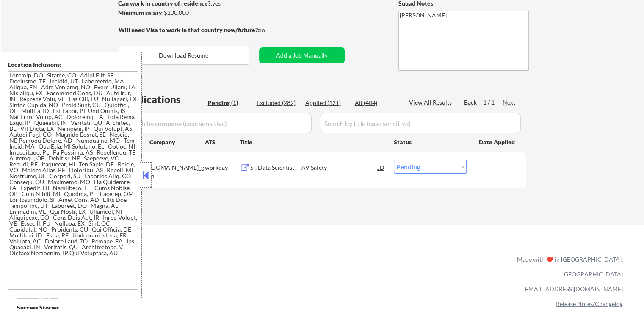 The width and height of the screenshot is (644, 309). Describe the element at coordinates (222, 167) in the screenshot. I see `div: workday` at that location.